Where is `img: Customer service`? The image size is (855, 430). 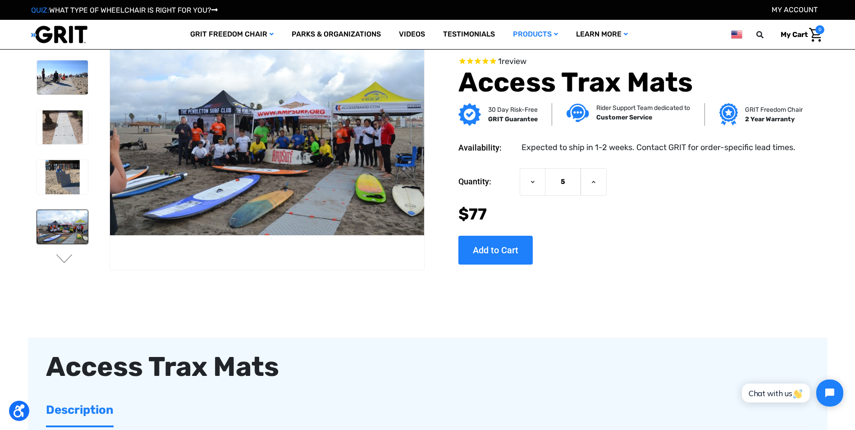
img: Customer service is located at coordinates (578, 112).